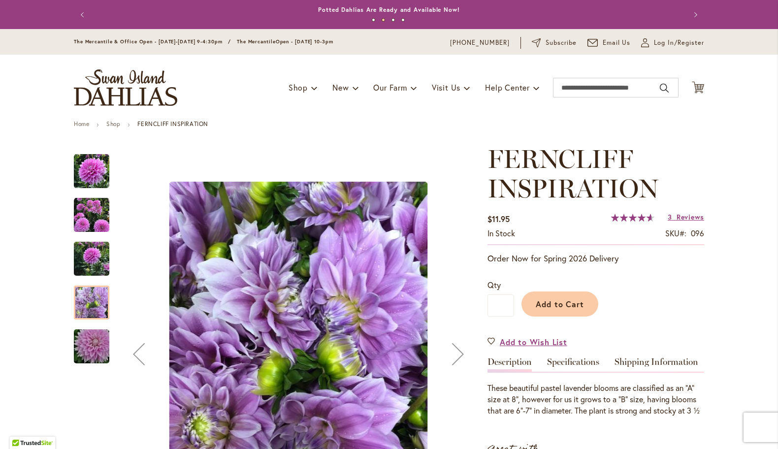  Describe the element at coordinates (498, 219) in the screenshot. I see `span: $11.95` at that location.